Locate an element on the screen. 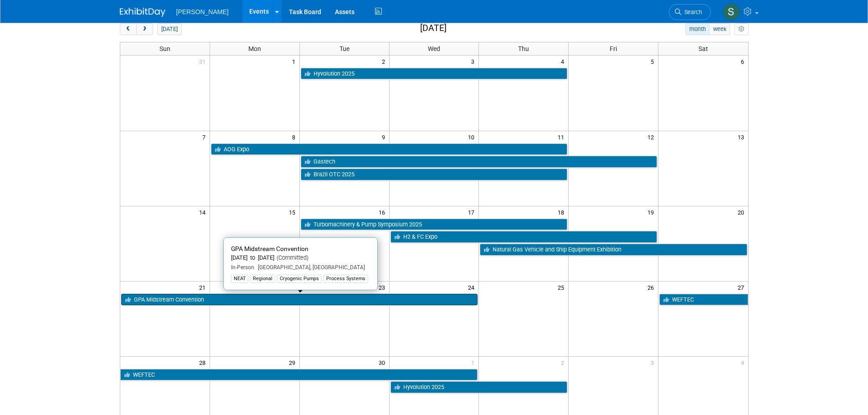 This screenshot has width=868, height=415. div: Regional is located at coordinates (262, 279).